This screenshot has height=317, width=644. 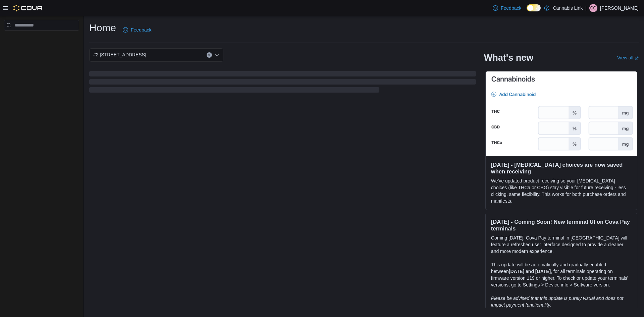 I want to click on span: Dark Mode, so click(x=527, y=12).